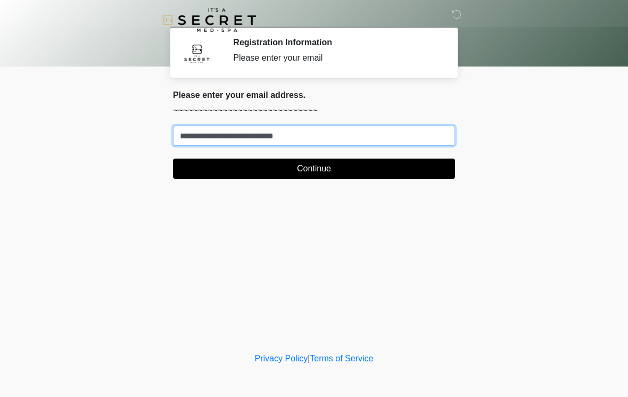 The height and width of the screenshot is (397, 628). What do you see at coordinates (197, 53) in the screenshot?
I see `img: Agent Avatar` at bounding box center [197, 53].